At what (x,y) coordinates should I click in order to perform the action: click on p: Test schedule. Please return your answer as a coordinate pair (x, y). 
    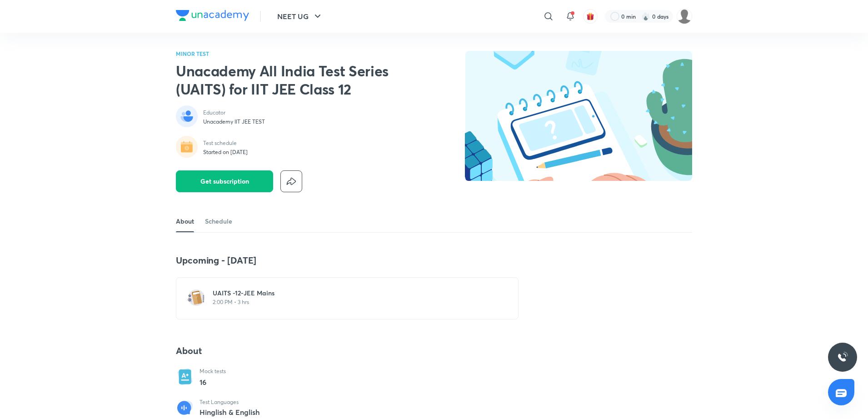
    Looking at the image, I should click on (226, 143).